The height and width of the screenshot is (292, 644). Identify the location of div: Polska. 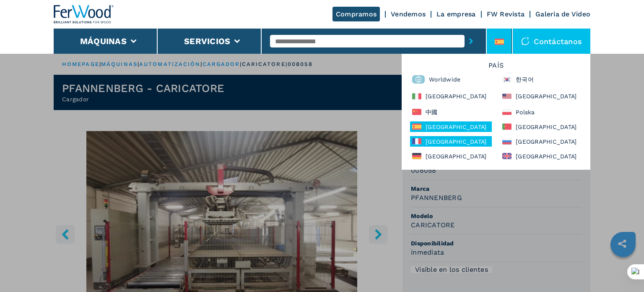
(541, 112).